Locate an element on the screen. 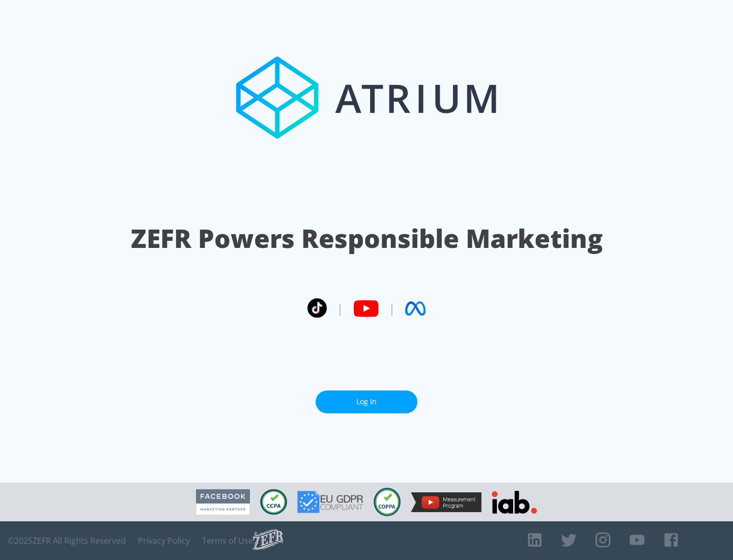  img: CCPA Compliant is located at coordinates (273, 501).